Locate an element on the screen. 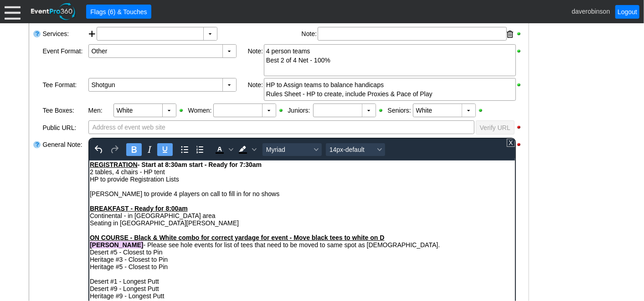 This screenshot has width=644, height=301. div: Rules Sheet - HP to create, include Proxies & Pace of Play is located at coordinates (389, 94).